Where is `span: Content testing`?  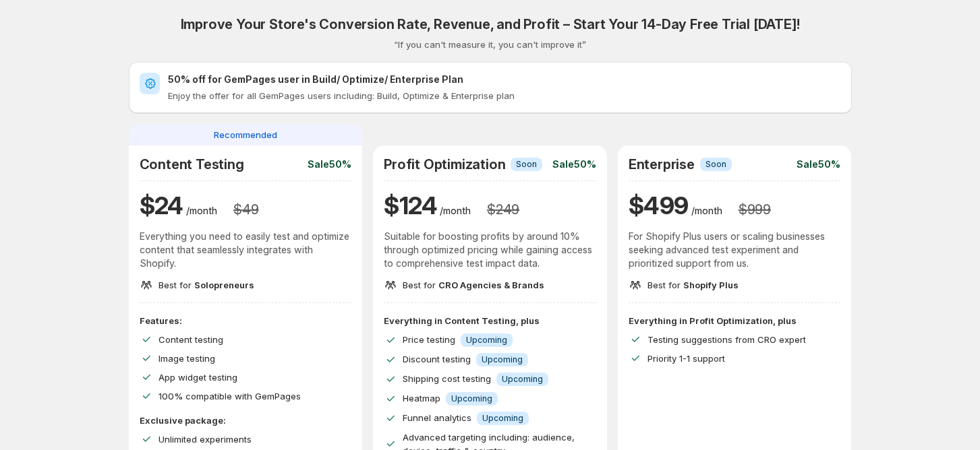
span: Content testing is located at coordinates (190, 340).